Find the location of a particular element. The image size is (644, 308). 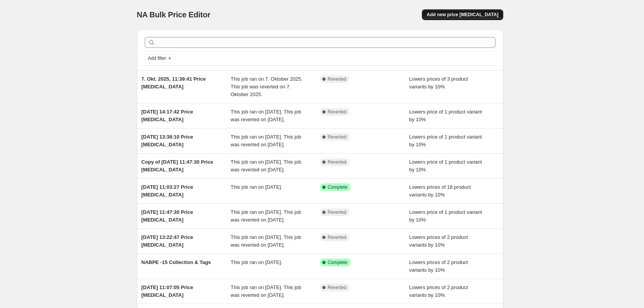

span: Lowers prices of 3 product variants by 10% is located at coordinates (439, 83).